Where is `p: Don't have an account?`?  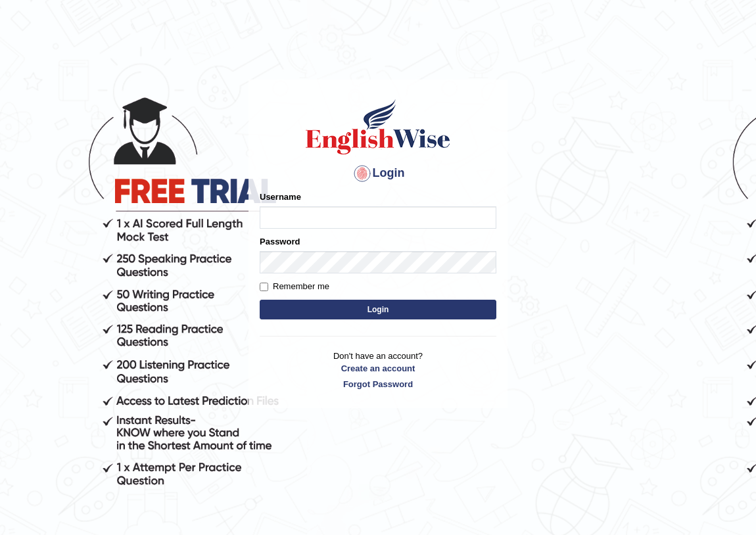
p: Don't have an account? is located at coordinates (378, 369).